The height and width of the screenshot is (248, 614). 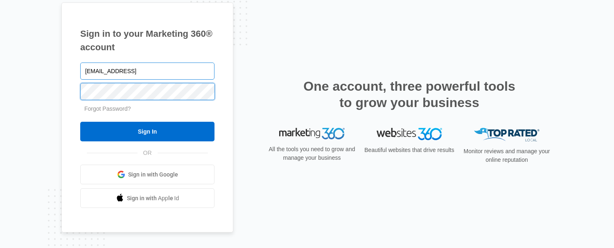 I want to click on img: Websites 360, so click(x=409, y=134).